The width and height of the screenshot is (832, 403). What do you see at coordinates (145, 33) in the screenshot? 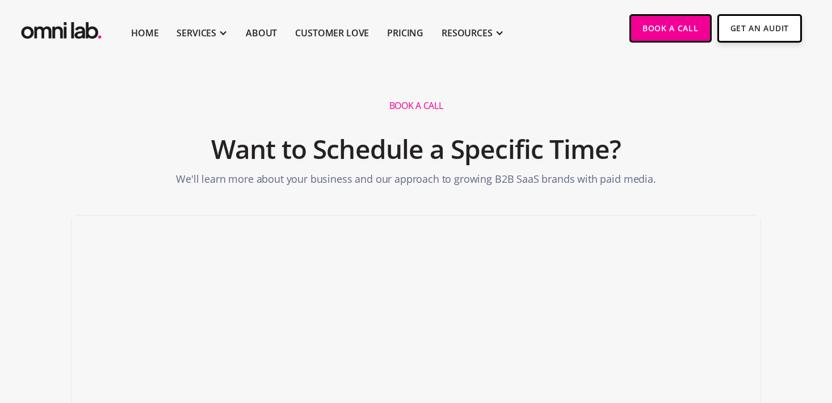
I see `a: Home` at bounding box center [145, 33].